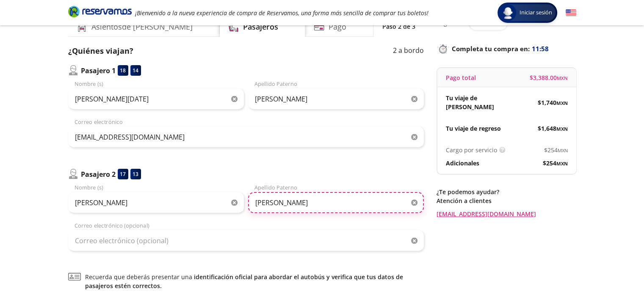  What do you see at coordinates (99, 12) in the screenshot?
I see `i: Brand Logo` at bounding box center [99, 12].